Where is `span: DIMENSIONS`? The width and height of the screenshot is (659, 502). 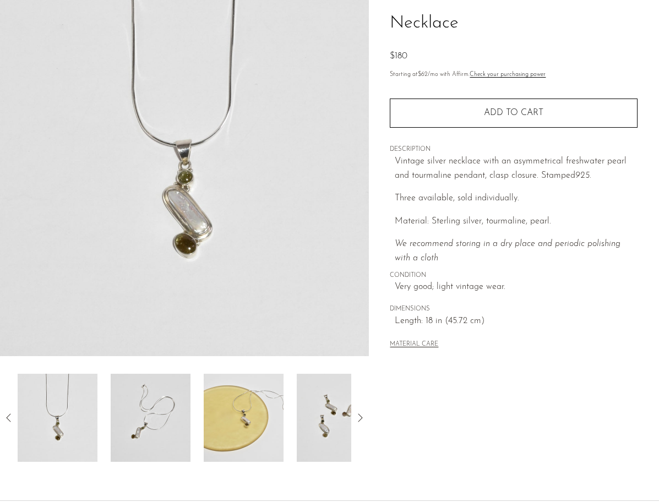
span: DIMENSIONS is located at coordinates (513, 309).